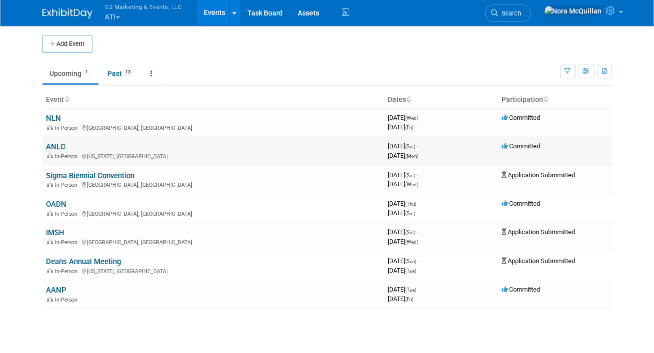 This screenshot has width=654, height=353. I want to click on a: Sort by Event Name, so click(67, 99).